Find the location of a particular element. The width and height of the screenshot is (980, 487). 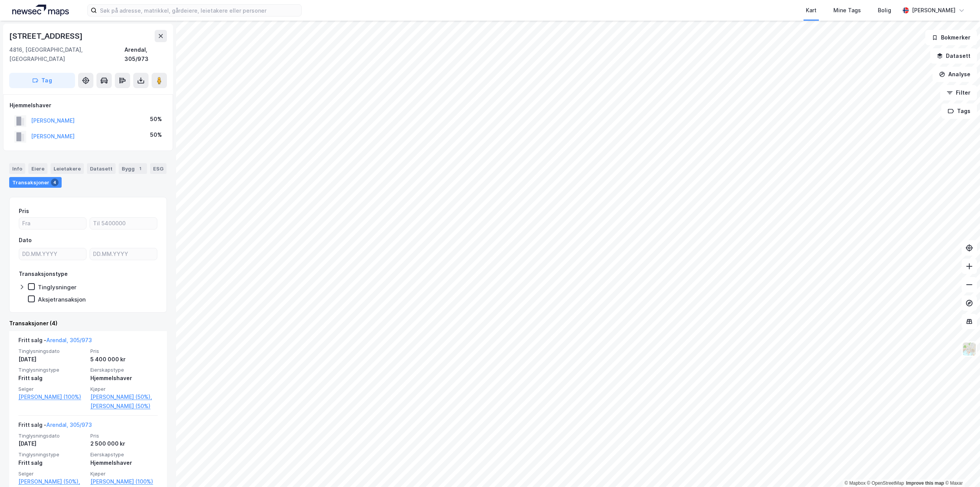

a: Mapbox is located at coordinates (855, 483).